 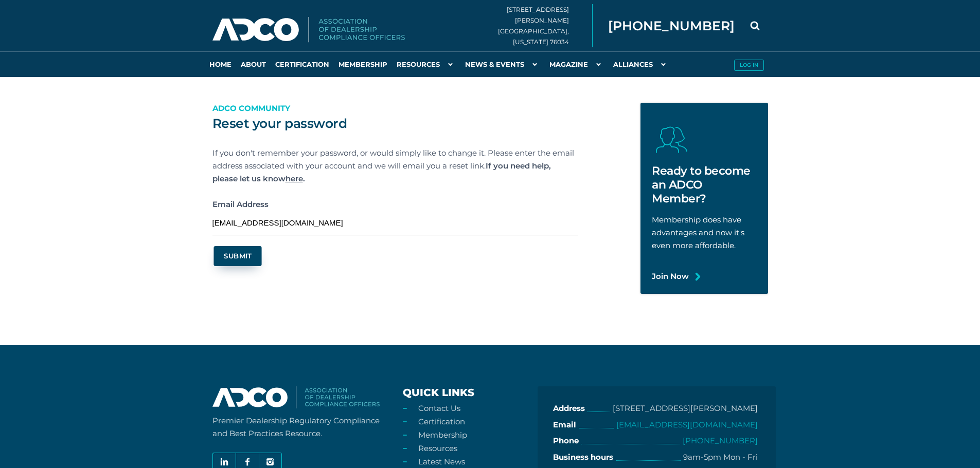 I want to click on button: Log in, so click(x=749, y=65).